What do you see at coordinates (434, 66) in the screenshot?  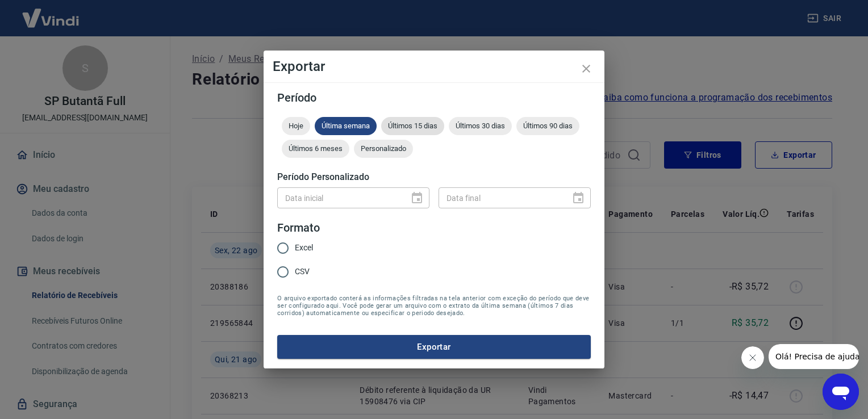 I see `h4: Exportar` at bounding box center [434, 66].